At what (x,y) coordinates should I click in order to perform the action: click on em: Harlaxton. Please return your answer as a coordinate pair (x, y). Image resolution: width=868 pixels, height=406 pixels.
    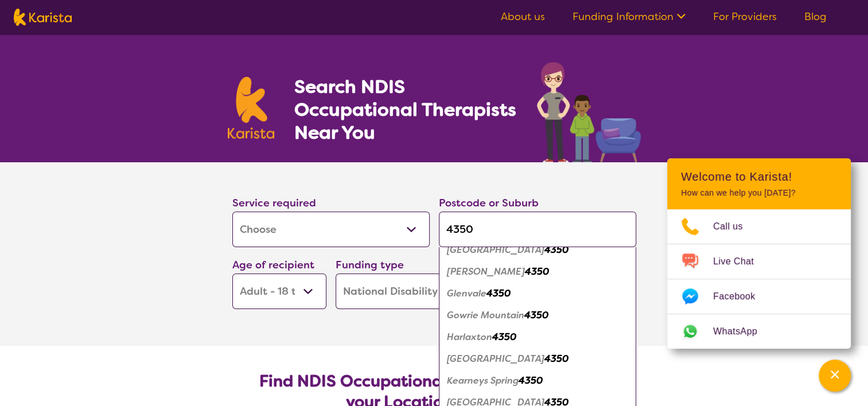
    Looking at the image, I should click on (469, 336).